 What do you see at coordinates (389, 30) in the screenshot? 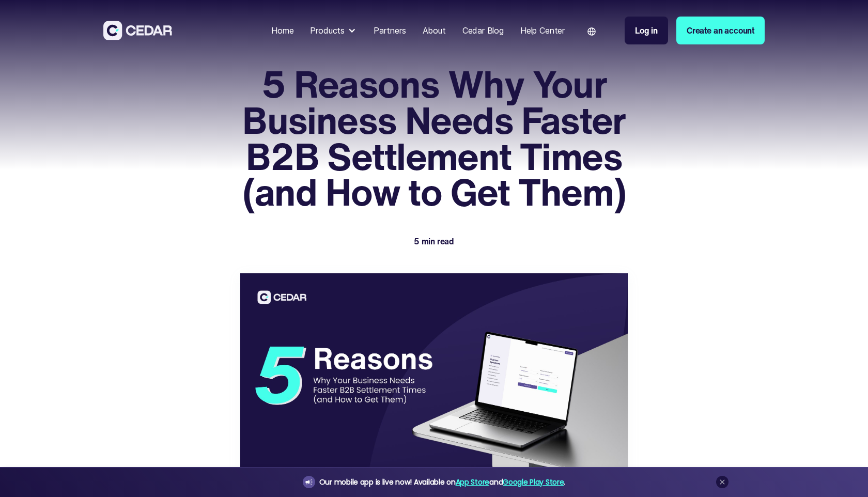
I see `a: Partners` at bounding box center [389, 30].